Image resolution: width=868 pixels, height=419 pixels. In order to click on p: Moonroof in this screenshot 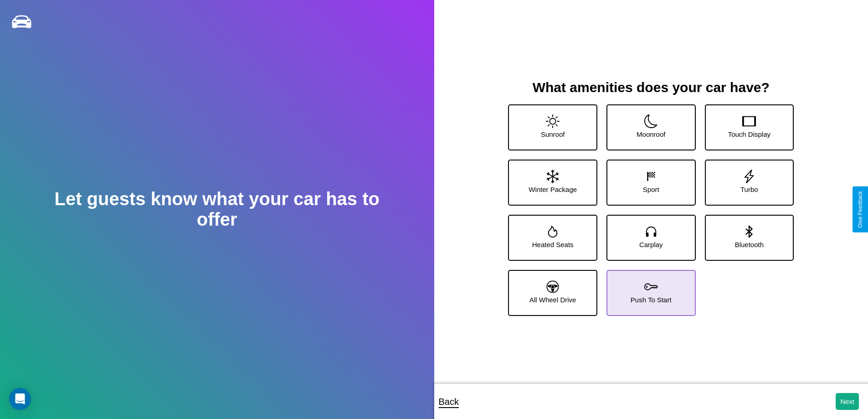, I will do `click(651, 134)`.